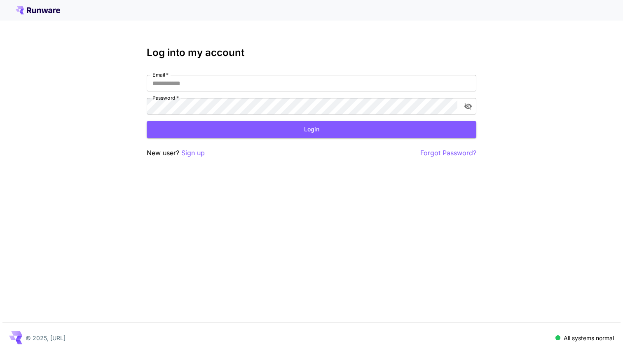  I want to click on label: Password, so click(166, 98).